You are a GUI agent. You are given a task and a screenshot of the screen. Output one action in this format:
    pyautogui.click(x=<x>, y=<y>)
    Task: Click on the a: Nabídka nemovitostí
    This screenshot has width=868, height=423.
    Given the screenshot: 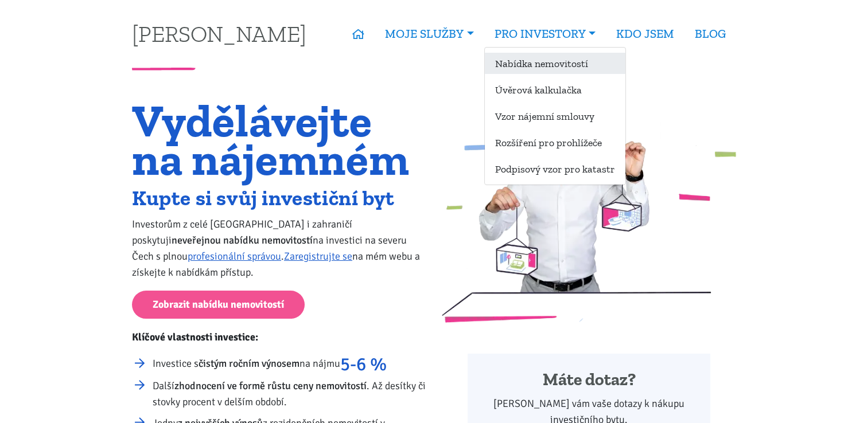 What is the action you would take?
    pyautogui.click(x=555, y=63)
    